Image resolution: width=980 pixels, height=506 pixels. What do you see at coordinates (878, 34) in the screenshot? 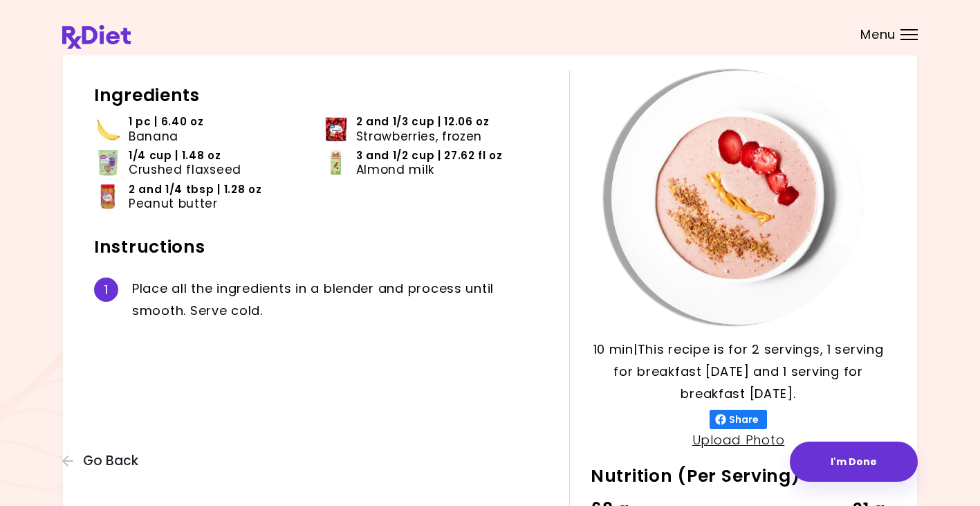
I see `span: Menu` at bounding box center [878, 34].